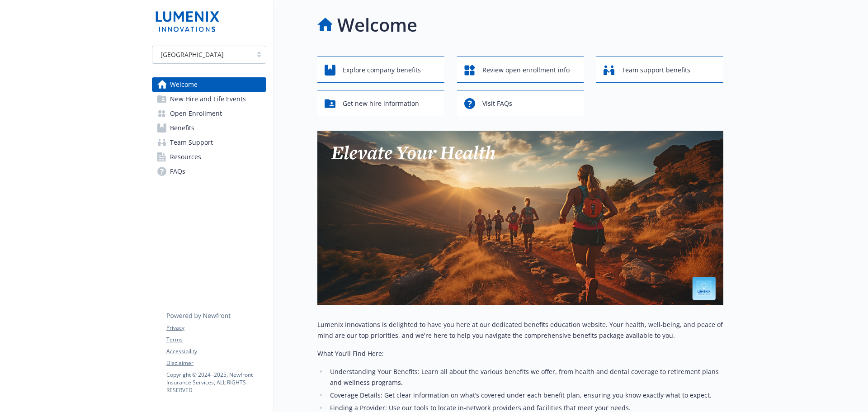  Describe the element at coordinates (381, 104) in the screenshot. I see `span: Get new hire information` at that location.